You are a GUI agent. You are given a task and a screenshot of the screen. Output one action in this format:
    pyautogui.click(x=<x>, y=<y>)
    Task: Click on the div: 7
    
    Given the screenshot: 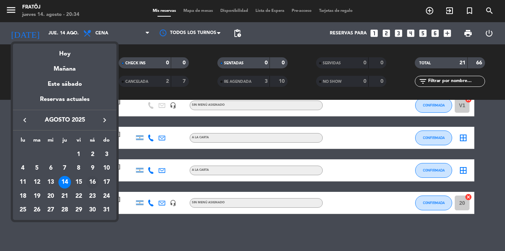 What is the action you would take?
    pyautogui.click(x=65, y=168)
    